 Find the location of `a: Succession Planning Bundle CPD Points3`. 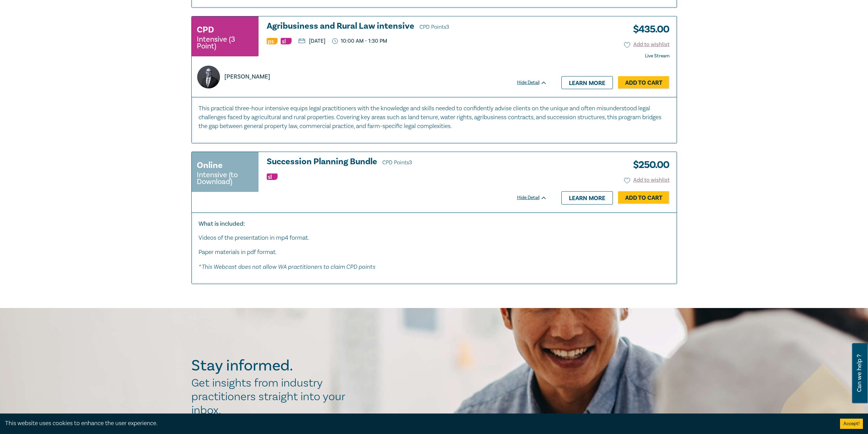

a: Succession Planning Bundle CPD Points3 is located at coordinates (407, 162).